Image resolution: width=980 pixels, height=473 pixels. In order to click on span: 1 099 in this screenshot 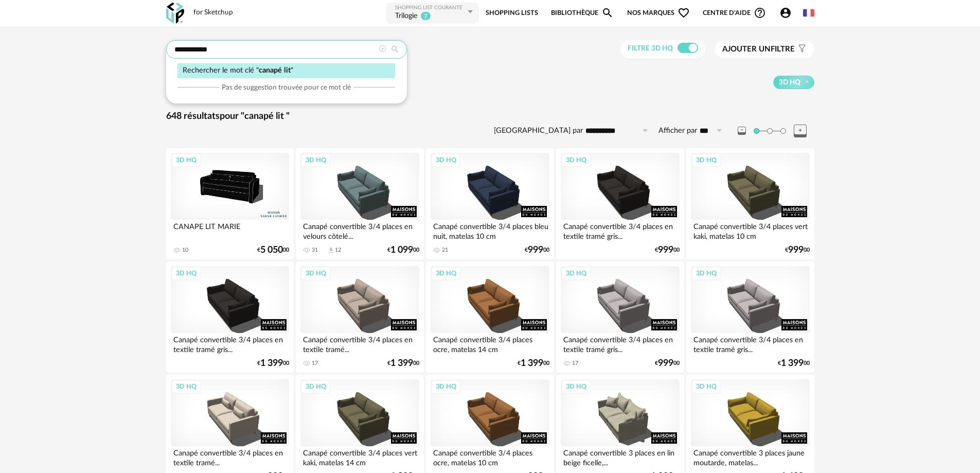, I will do `click(401, 250)`.